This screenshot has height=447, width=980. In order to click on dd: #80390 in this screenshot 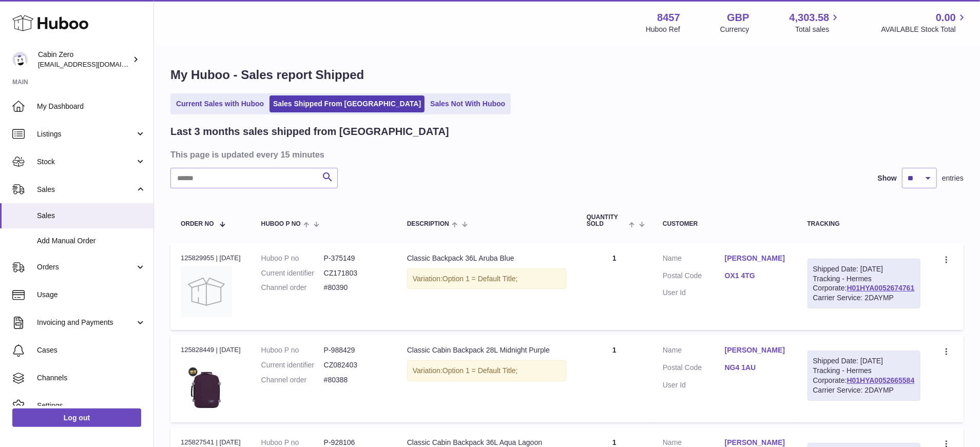, I will do `click(355, 287)`.